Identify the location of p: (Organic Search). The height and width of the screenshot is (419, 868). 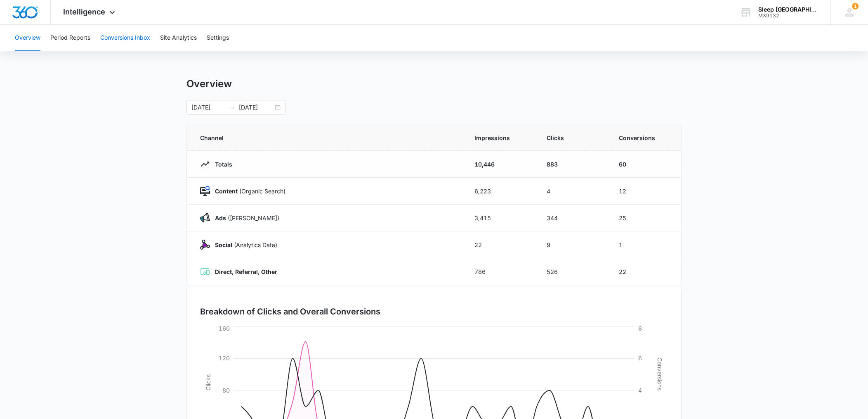
(248, 191).